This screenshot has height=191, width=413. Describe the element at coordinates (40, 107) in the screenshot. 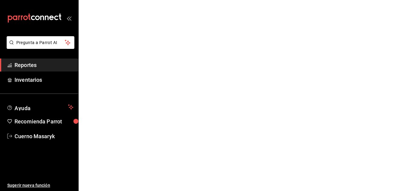

I see `span: Ayuda` at that location.